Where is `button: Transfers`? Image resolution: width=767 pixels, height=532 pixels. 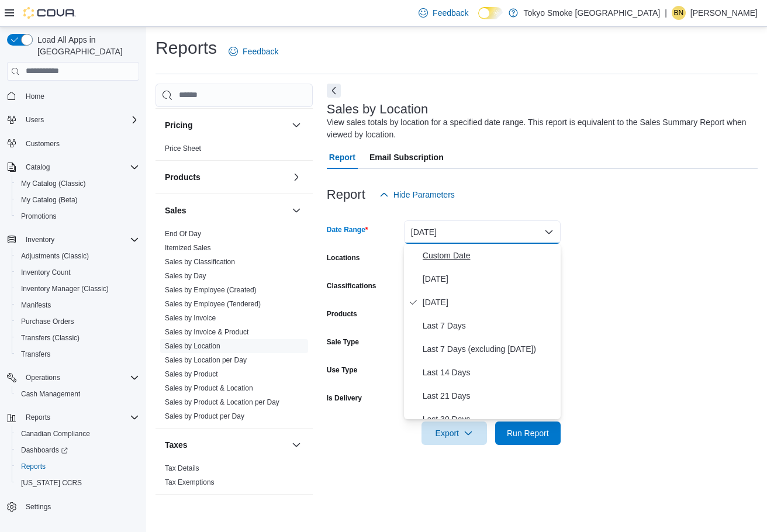
button: Transfers is located at coordinates (78, 354).